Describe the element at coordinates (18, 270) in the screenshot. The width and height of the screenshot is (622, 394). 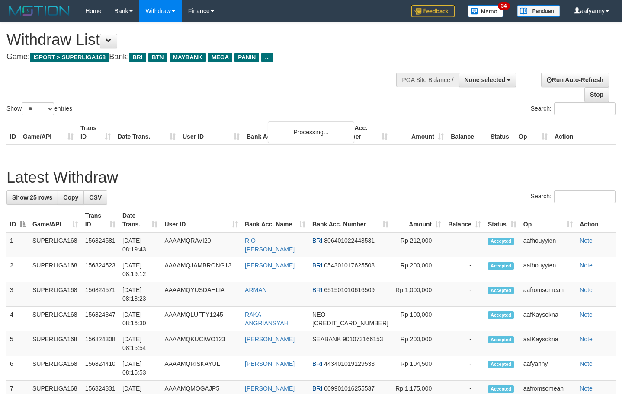
I see `td: 2` at that location.